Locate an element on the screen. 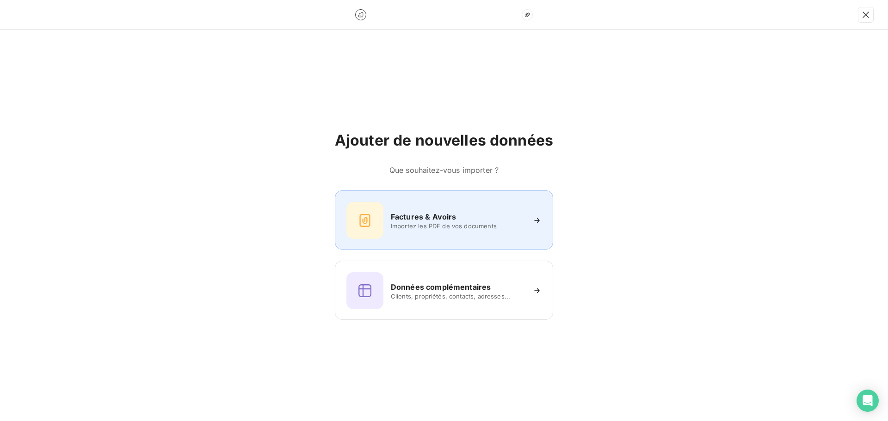  h6: Que souhaitez-vous importer ? is located at coordinates (444, 170).